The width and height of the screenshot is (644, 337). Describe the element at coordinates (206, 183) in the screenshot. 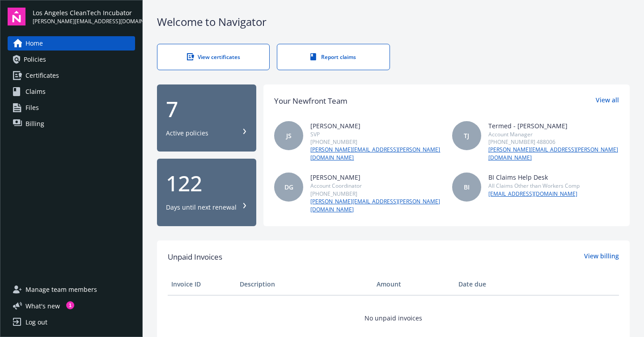

I see `div: 122` at that location.